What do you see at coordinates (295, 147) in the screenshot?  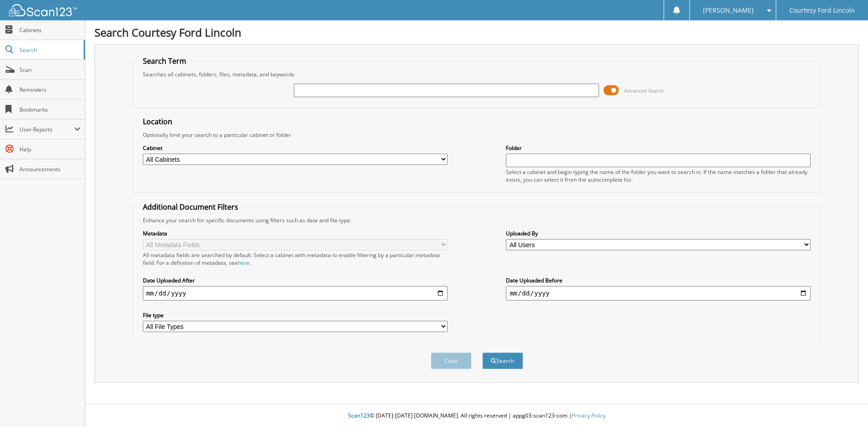 I see `label: Cabinet` at bounding box center [295, 147].